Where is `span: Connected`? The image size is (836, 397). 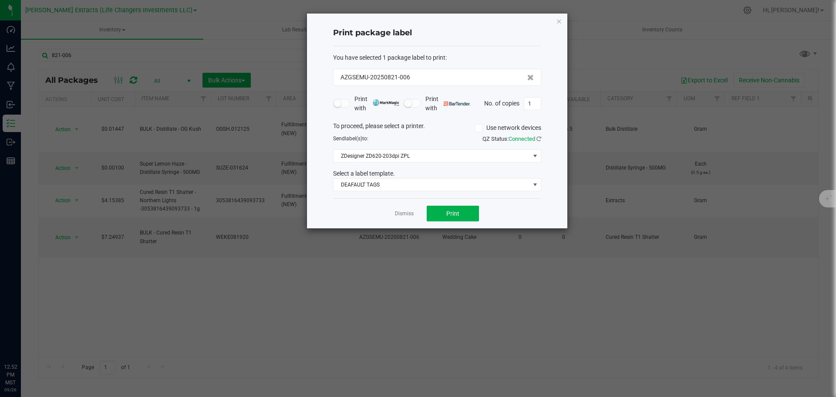
span: Connected is located at coordinates (522, 139).